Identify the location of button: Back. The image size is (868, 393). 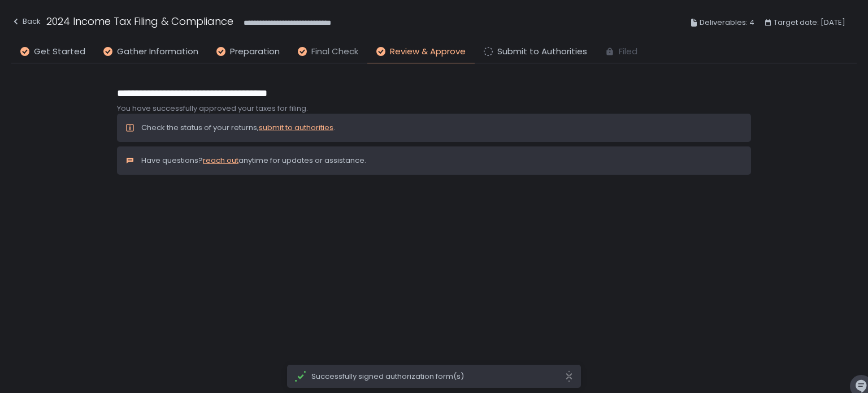
(26, 23).